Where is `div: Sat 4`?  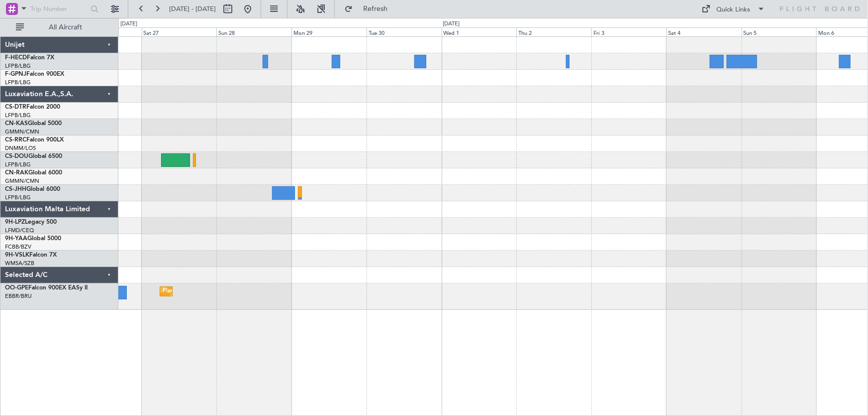
div: Sat 4 is located at coordinates (704, 32).